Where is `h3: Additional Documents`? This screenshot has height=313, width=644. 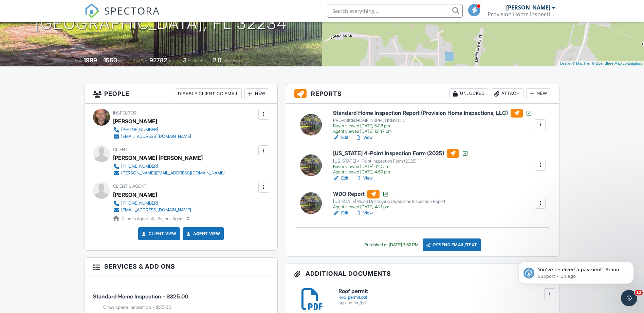
h3: Additional Documents is located at coordinates (422, 274).